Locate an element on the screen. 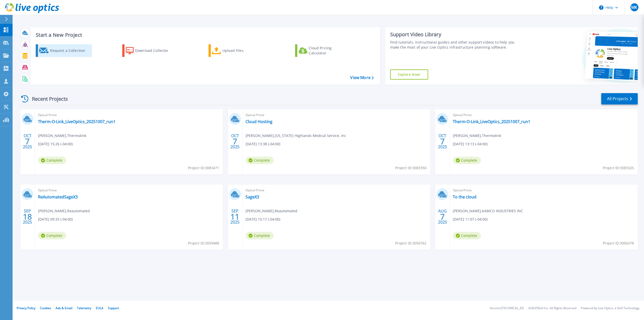 Image resolution: width=644 pixels, height=320 pixels. a: Cloud Hosting is located at coordinates (259, 122).